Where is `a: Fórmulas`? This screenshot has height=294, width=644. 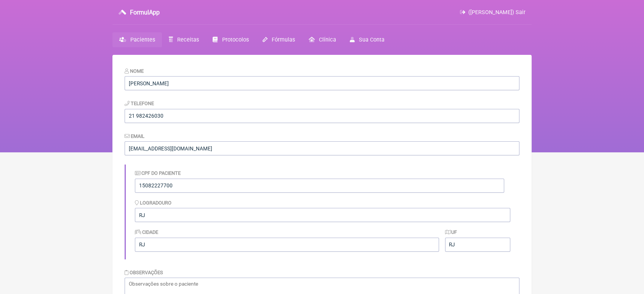
a: Fórmulas is located at coordinates (279, 39).